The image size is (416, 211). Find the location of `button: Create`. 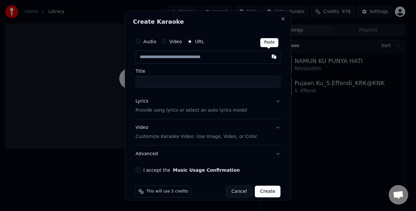

button: Create is located at coordinates (267, 191).